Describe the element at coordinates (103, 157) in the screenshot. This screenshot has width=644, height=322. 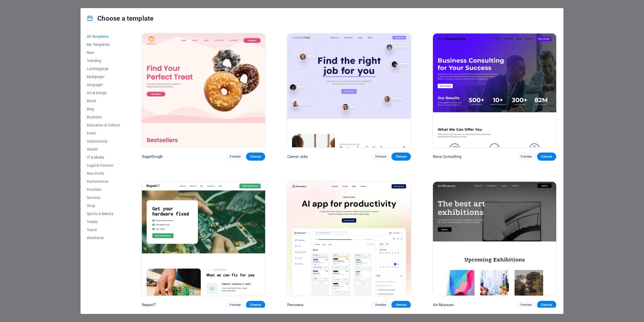
I see `span: IT & Media` at that location.